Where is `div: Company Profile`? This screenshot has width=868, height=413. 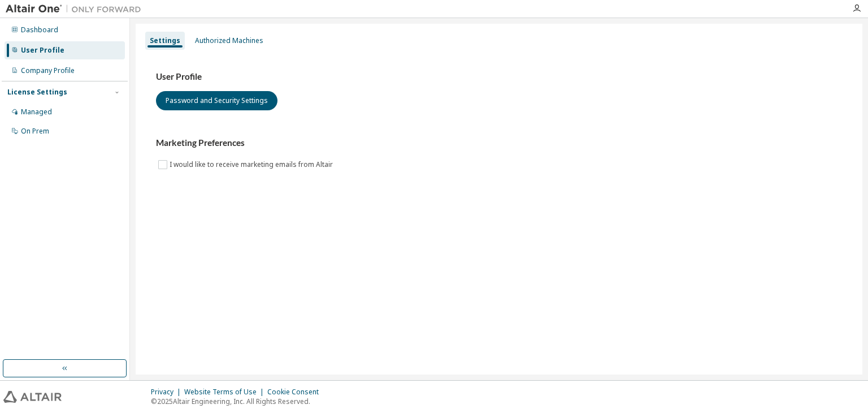
div: Company Profile is located at coordinates (48, 71).